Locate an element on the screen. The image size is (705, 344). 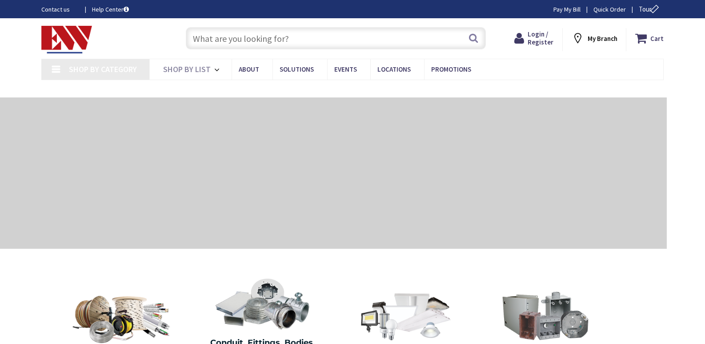
span: Events is located at coordinates (346, 69).